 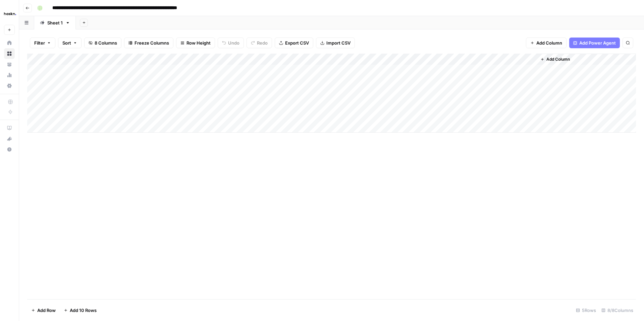 What do you see at coordinates (617, 310) in the screenshot?
I see `div: 8/8 Columns` at bounding box center [617, 310].